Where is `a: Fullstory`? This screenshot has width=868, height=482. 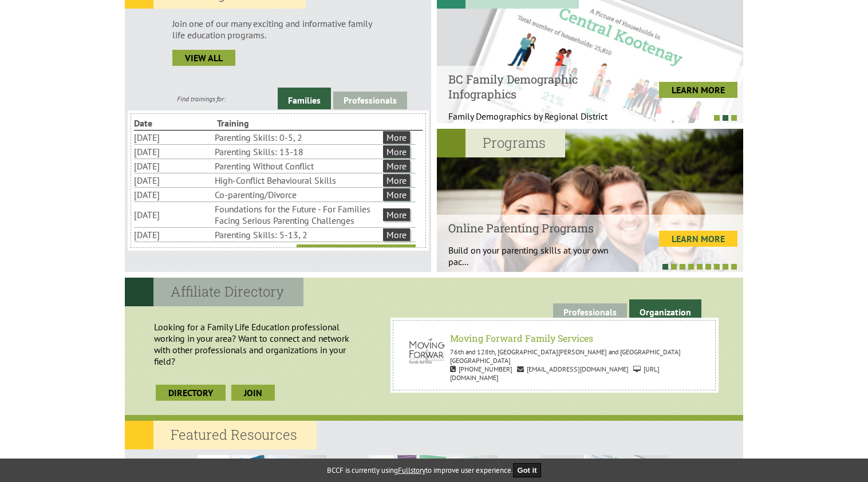 a: Fullstory is located at coordinates (411, 470).